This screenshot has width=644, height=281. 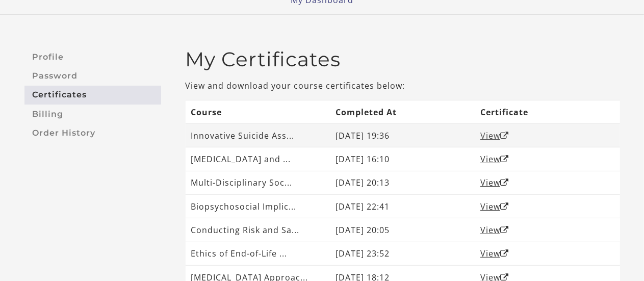 I want to click on a: Order History, so click(x=93, y=133).